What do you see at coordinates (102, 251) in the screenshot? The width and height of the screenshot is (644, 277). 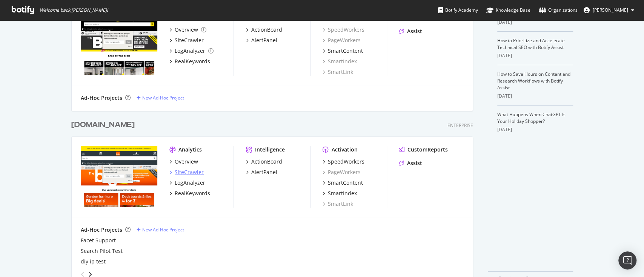 I see `div: Search Pilot Test` at bounding box center [102, 251].